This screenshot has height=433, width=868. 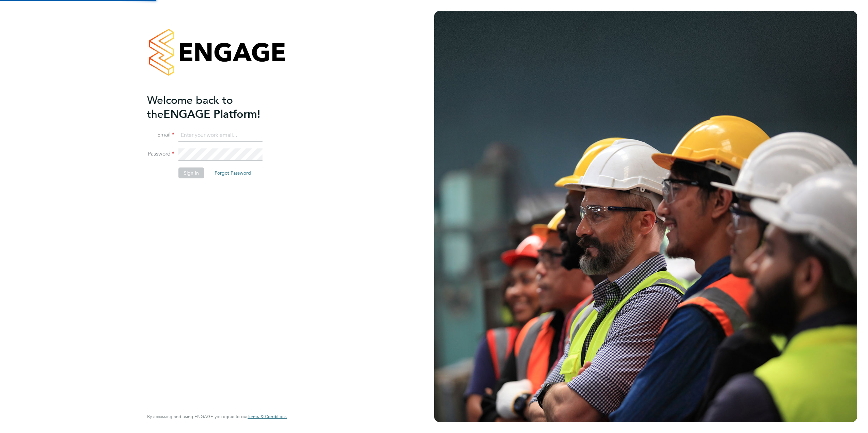 I want to click on span: Terms & Conditions, so click(x=267, y=416).